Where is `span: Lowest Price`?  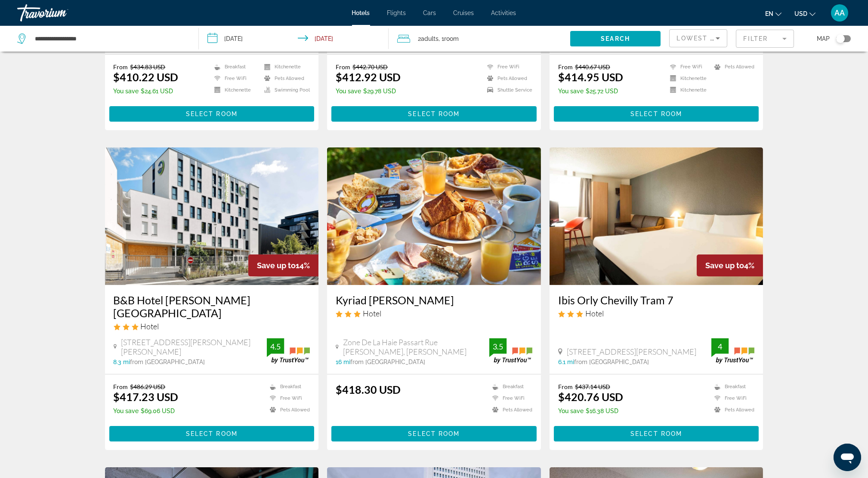
span: Lowest Price is located at coordinates (704, 38).